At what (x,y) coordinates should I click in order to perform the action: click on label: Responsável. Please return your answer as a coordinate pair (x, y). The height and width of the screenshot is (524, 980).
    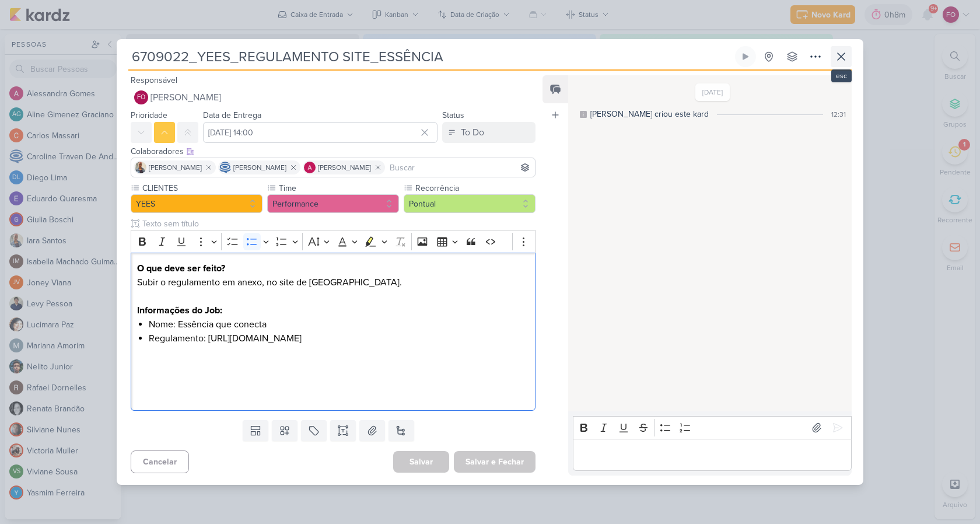
    Looking at the image, I should click on (154, 80).